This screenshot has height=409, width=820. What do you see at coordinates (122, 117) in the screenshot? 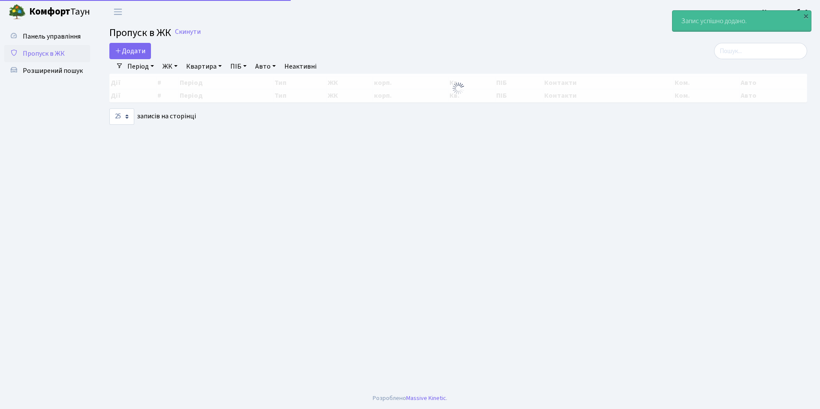
I see `select: записів на сторінці` at bounding box center [122, 117].